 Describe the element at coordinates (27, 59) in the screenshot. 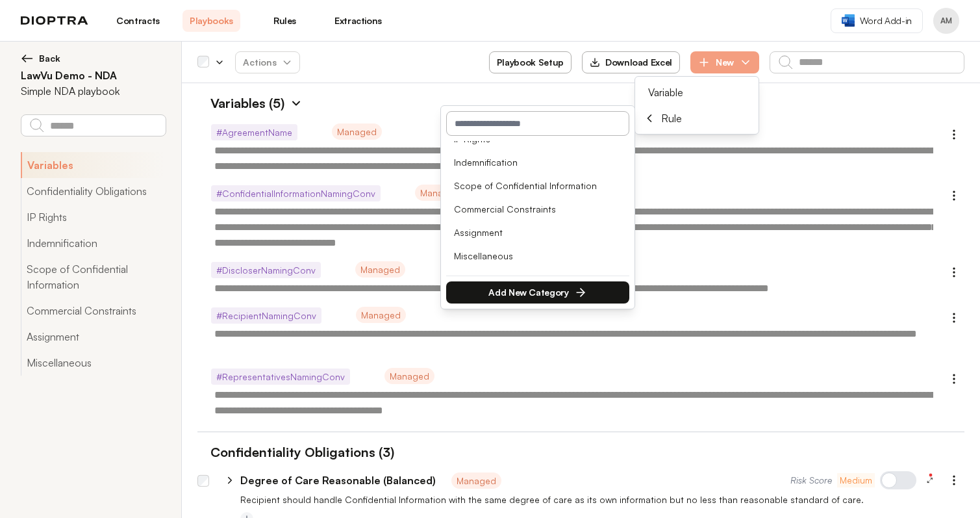

I see `img: left arrow` at that location.